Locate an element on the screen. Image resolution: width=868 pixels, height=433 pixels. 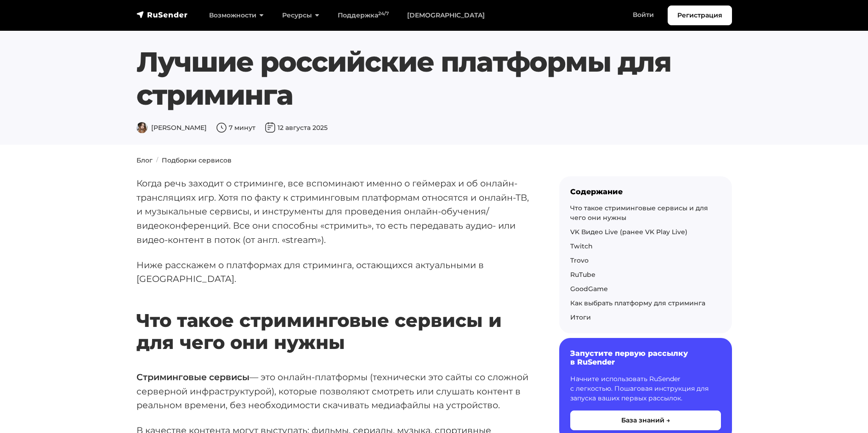
a: Возможности is located at coordinates (236, 15).